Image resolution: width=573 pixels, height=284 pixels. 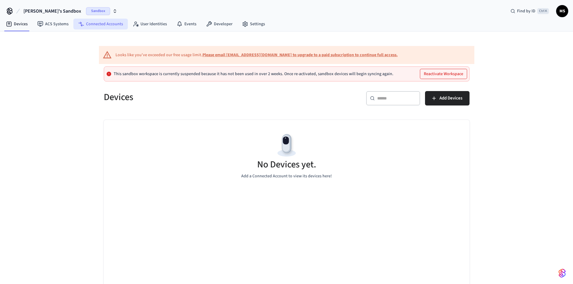 I want to click on a: User Identities, so click(x=150, y=24).